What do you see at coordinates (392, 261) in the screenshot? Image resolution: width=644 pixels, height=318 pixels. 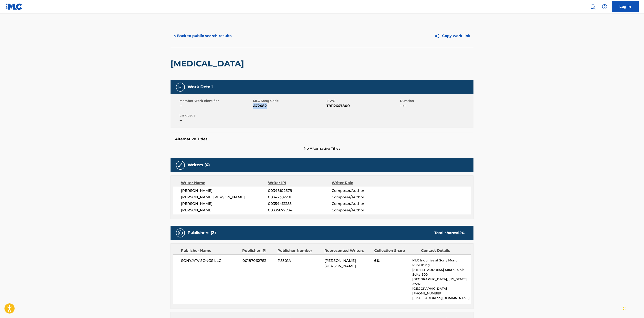 I see `span: 6%` at bounding box center [392, 261].